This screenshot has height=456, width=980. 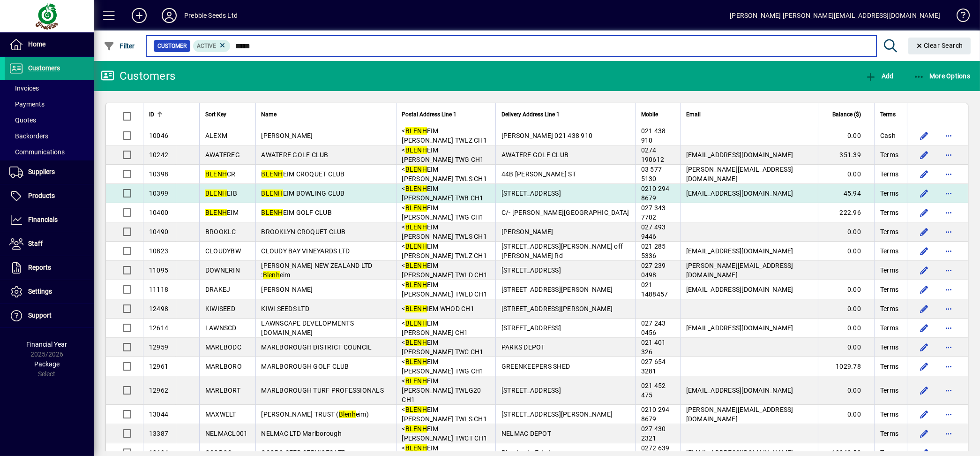 What do you see at coordinates (221, 174) in the screenshot?
I see `span: CR` at bounding box center [221, 174].